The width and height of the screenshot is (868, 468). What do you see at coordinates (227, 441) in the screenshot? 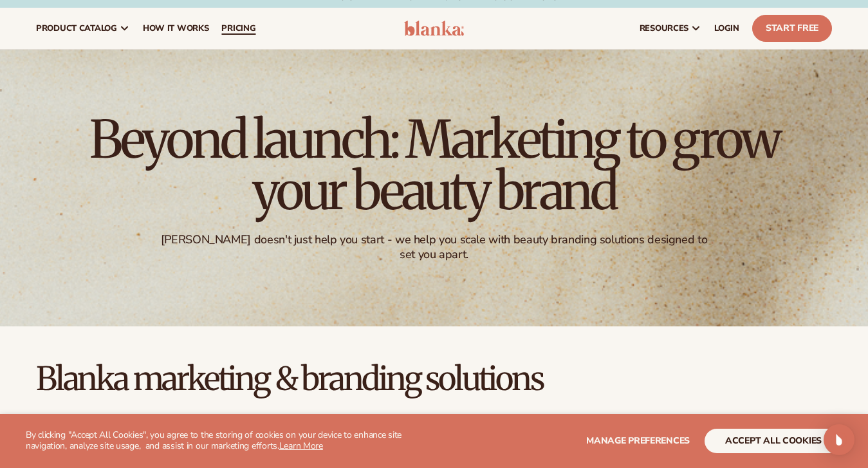
I see `p: By clicking "Accept All Cookies", you agree to the storing of cookies on your device to enhance s...` at bounding box center [227, 441].